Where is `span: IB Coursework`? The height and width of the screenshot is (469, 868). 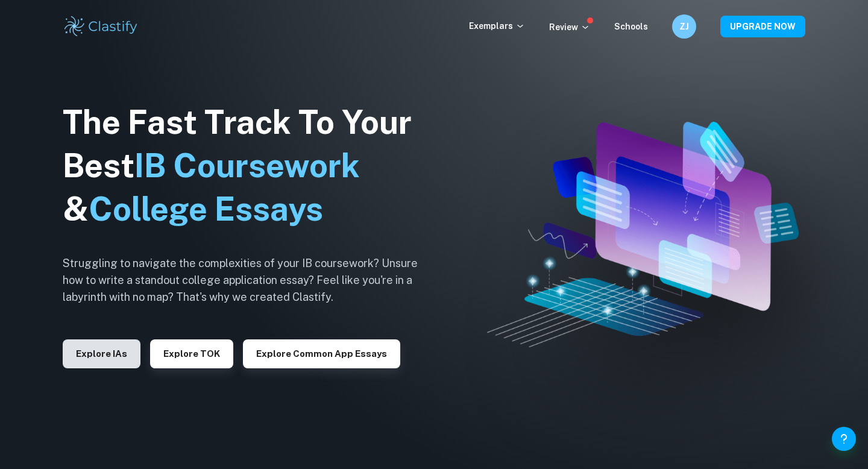
span: IB Coursework is located at coordinates (247, 165).